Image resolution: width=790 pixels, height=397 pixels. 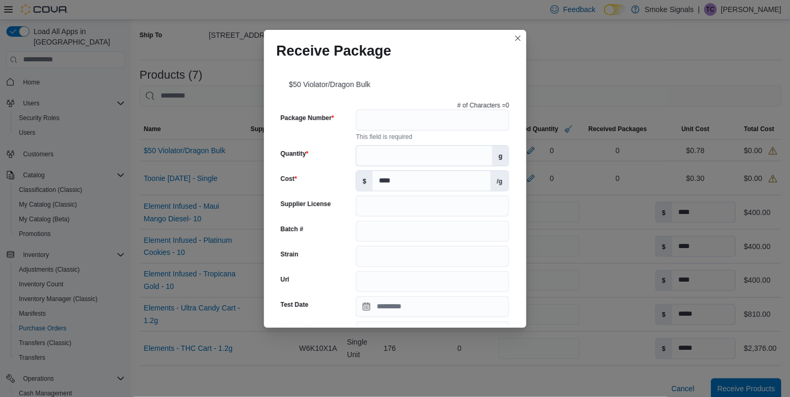 I want to click on label: Strain, so click(x=290, y=254).